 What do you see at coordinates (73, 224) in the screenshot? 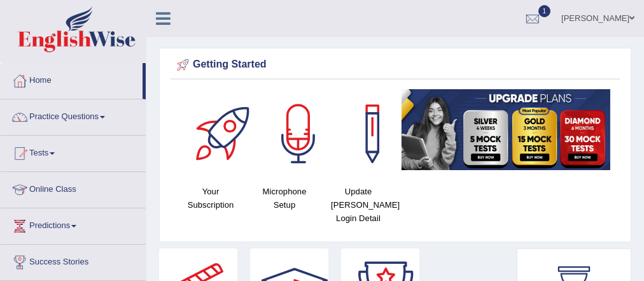
I see `a: Predictions` at bounding box center [73, 224].